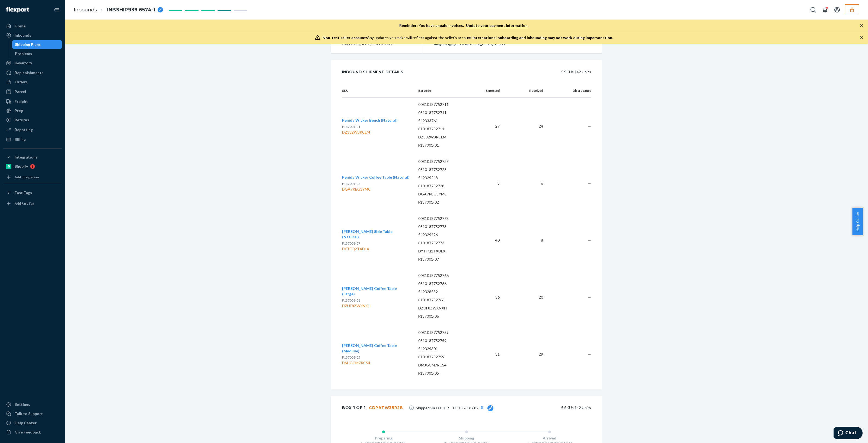 This screenshot has height=443, width=868. I want to click on a: Add Integration, so click(33, 177).